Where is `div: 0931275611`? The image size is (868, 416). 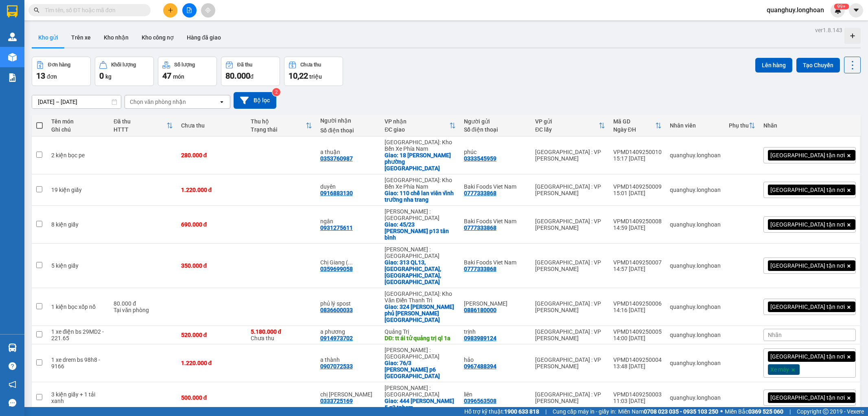 div: 0931275611 is located at coordinates (336, 228).